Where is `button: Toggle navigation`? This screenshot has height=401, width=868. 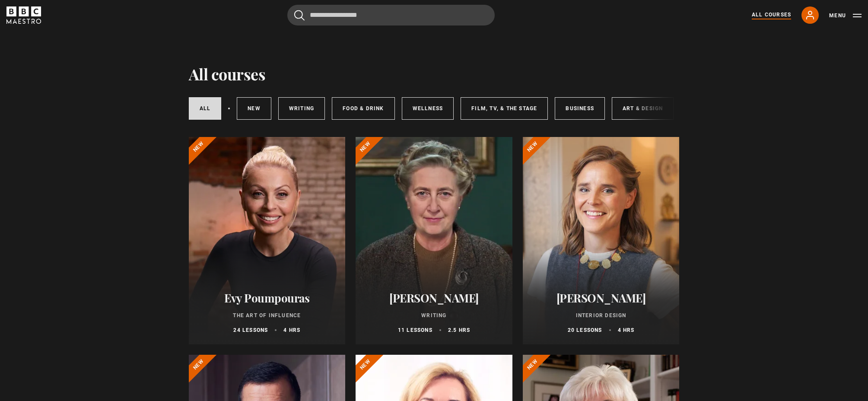
button: Toggle navigation is located at coordinates (845, 15).